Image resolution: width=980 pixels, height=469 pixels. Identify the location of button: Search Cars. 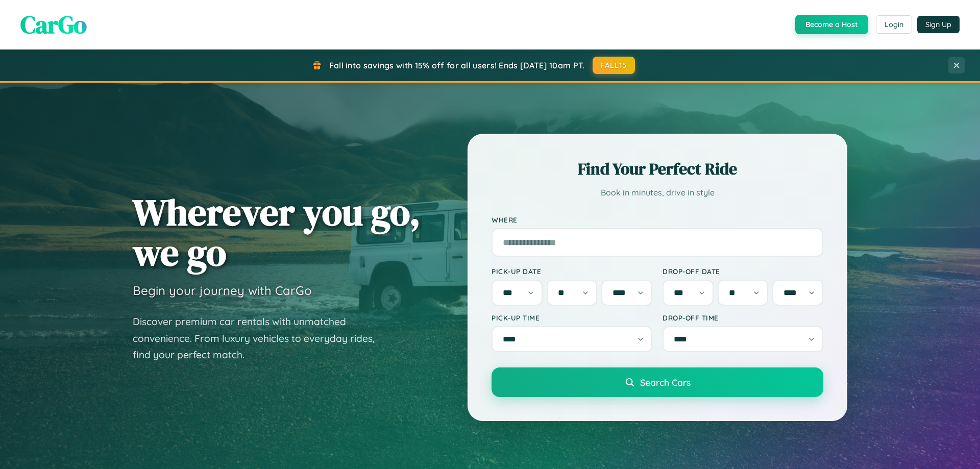
(657, 382).